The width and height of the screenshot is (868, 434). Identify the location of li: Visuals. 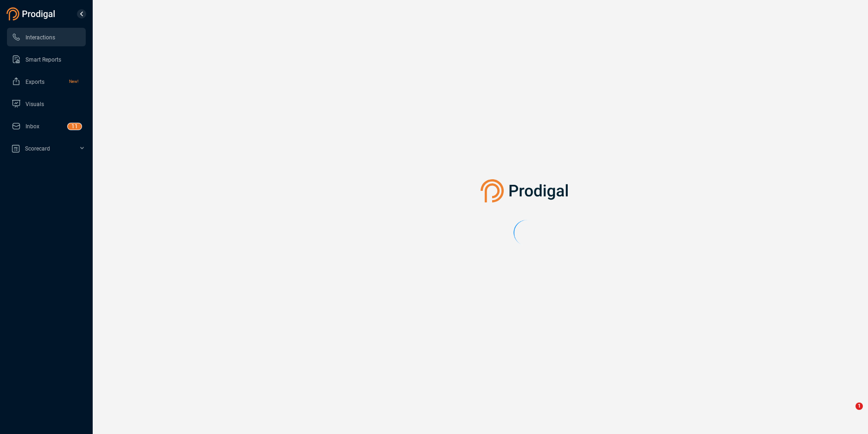
(46, 104).